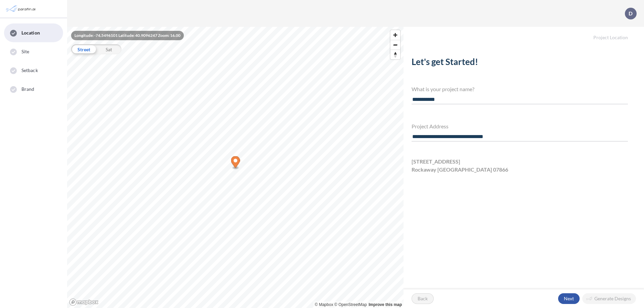  Describe the element at coordinates (83, 49) in the screenshot. I see `div: Street` at that location.